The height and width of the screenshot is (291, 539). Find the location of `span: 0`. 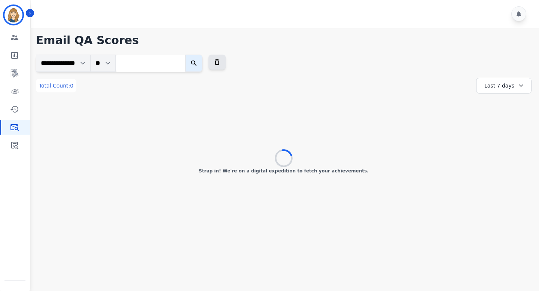

span: 0 is located at coordinates (71, 86).